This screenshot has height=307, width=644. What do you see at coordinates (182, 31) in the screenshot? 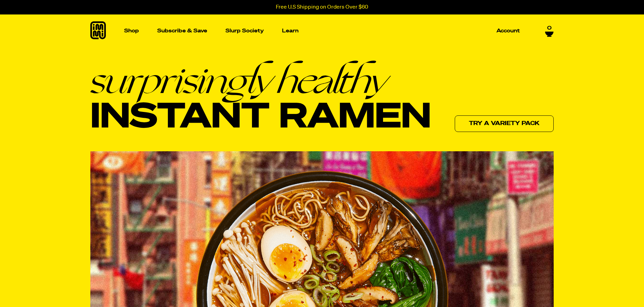
I see `a: Subscribe & Save` at bounding box center [182, 31].